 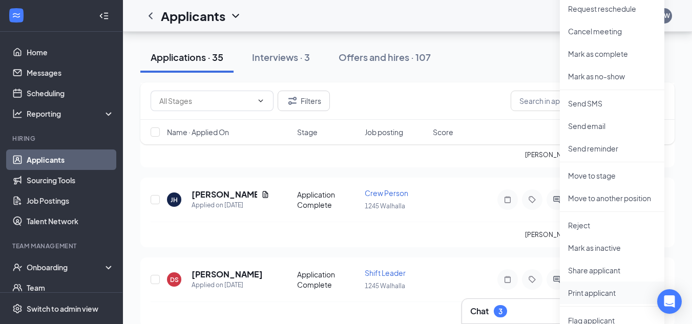 I want to click on h3: Chat, so click(x=480, y=312).